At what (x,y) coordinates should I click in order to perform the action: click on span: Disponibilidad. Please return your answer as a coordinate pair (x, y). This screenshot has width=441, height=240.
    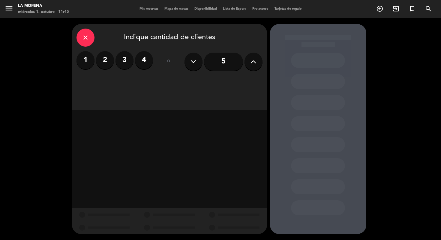
    Looking at the image, I should click on (206, 9).